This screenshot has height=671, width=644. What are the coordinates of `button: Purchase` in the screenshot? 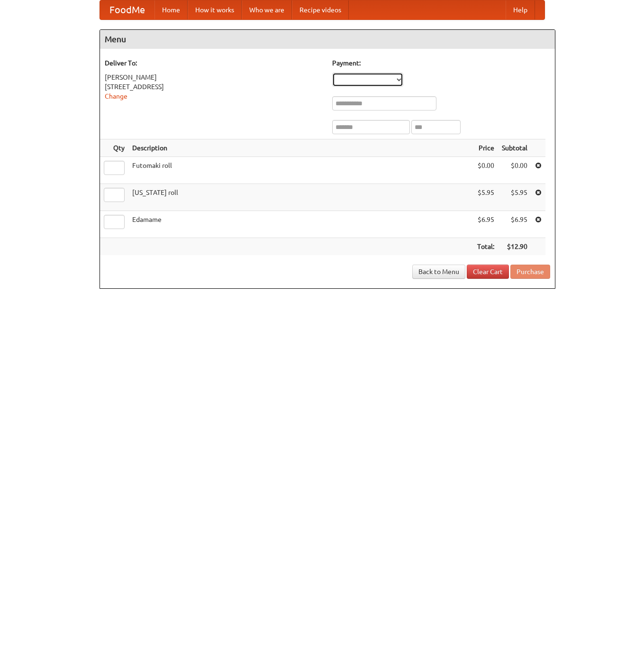 It's located at (531, 272).